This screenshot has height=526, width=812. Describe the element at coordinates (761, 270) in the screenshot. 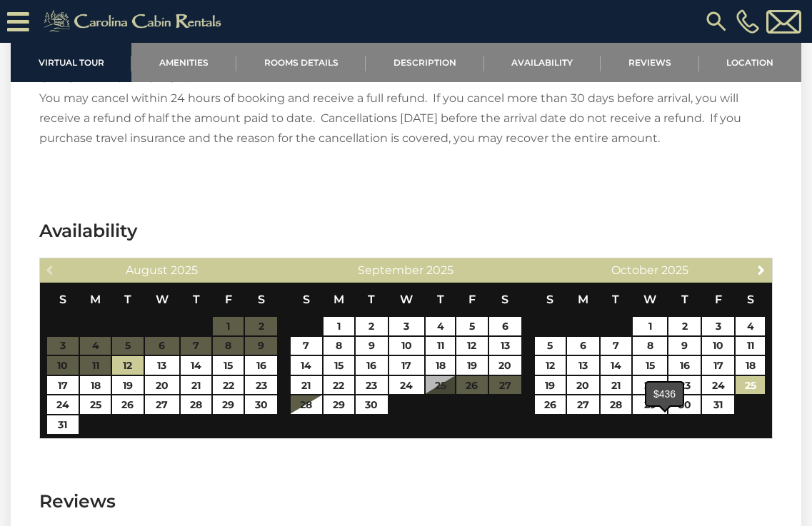

I see `span: Next` at that location.